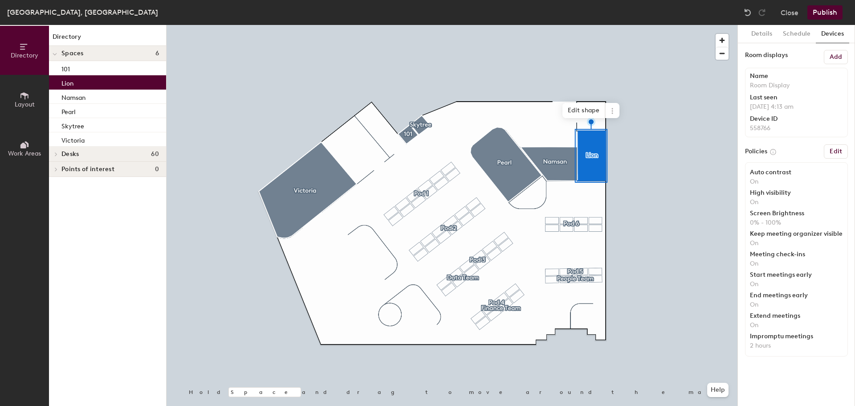  What do you see at coordinates (796, 172) in the screenshot?
I see `div: Auto contrast` at bounding box center [796, 172].